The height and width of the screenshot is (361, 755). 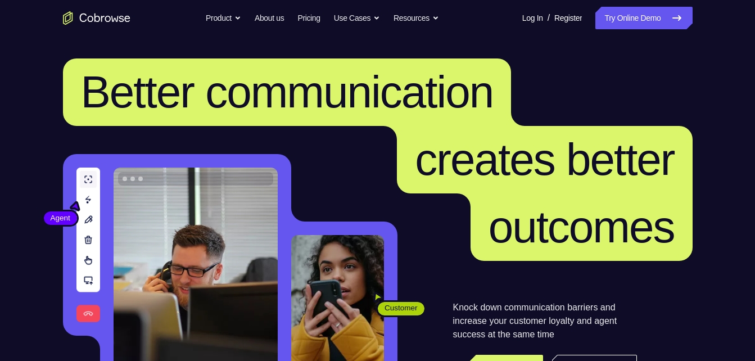 I want to click on p: Knock down communication barriers and increase your customer loyalty and agent success at the sam..., so click(x=544, y=321).